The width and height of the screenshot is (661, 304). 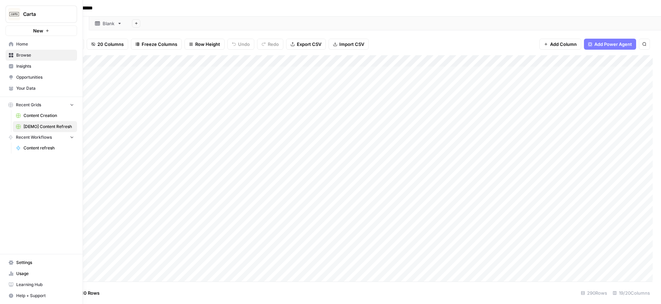 I want to click on button: Recent Grids, so click(x=41, y=105).